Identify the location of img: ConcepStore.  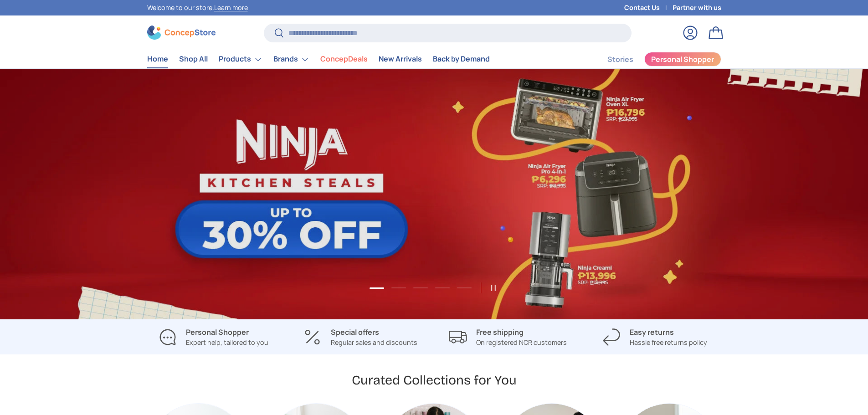
(181, 32).